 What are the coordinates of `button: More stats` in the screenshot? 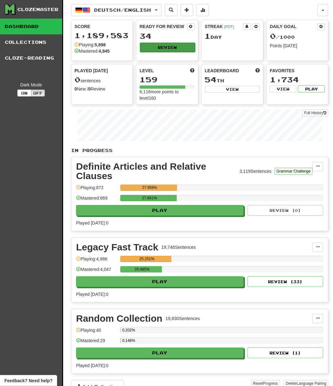 It's located at (202, 10).